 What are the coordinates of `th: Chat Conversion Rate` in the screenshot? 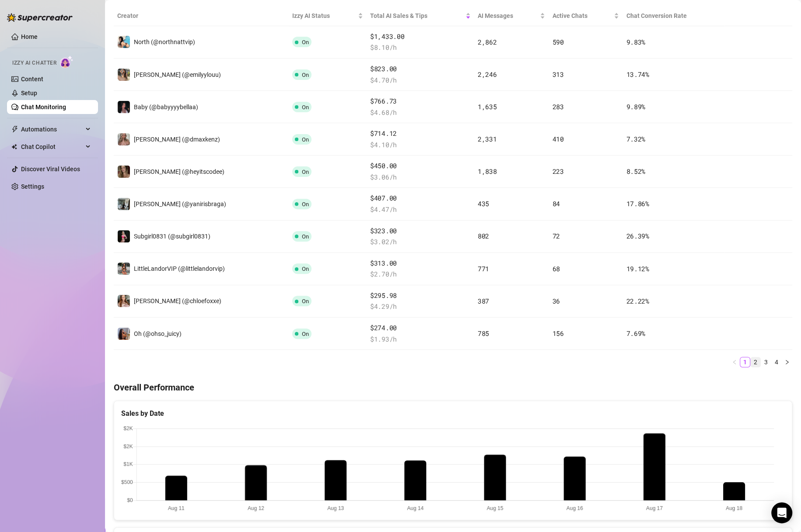 It's located at (673, 16).